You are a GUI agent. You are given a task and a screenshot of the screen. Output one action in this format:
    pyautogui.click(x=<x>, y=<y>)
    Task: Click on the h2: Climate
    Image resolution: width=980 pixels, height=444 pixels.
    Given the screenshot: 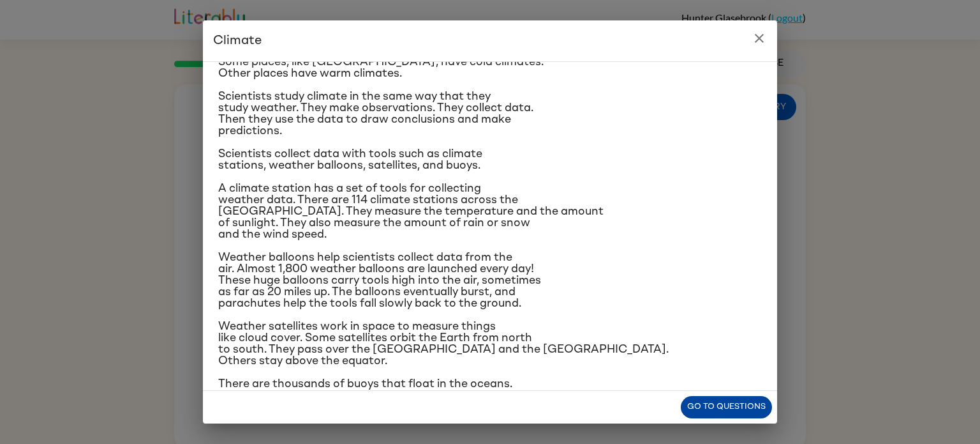 What is the action you would take?
    pyautogui.click(x=490, y=41)
    